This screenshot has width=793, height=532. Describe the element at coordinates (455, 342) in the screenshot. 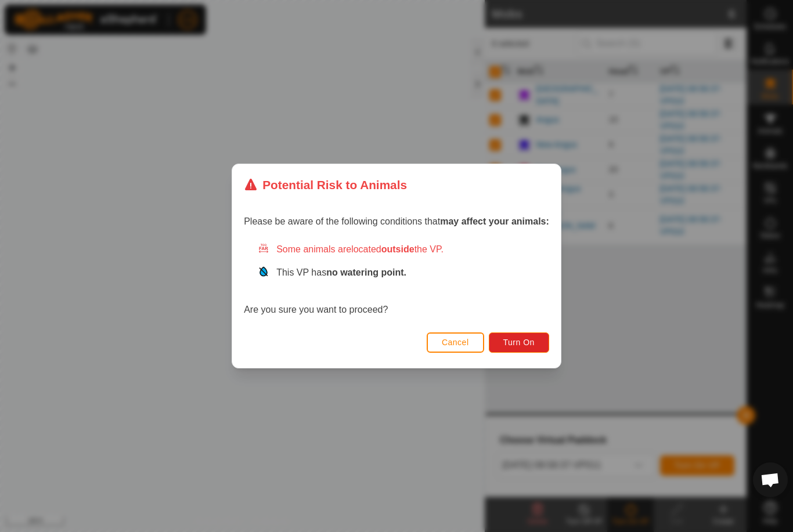

I see `button: Cancel` at that location.